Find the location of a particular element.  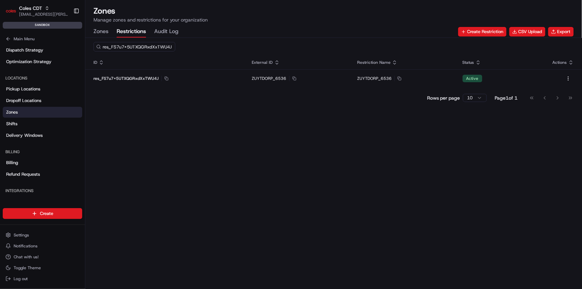

span: Settings is located at coordinates (21, 235).